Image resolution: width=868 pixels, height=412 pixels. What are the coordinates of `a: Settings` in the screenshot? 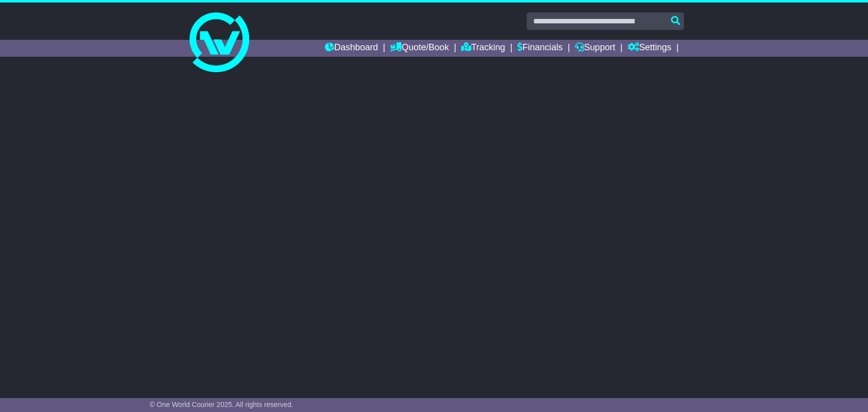 It's located at (650, 48).